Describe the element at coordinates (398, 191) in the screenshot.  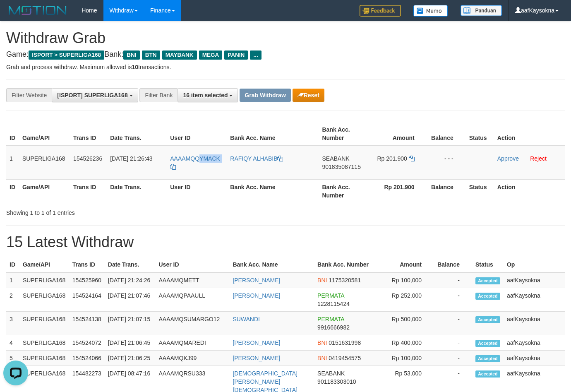
I see `th: Rp 201.900` at that location.